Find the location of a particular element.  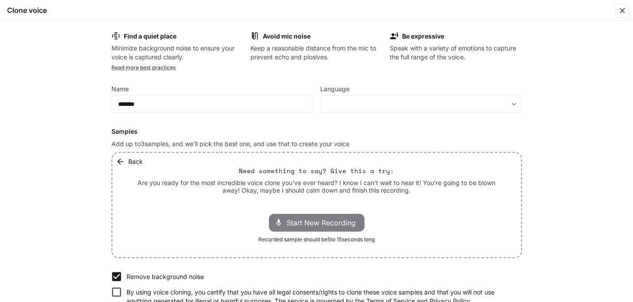

a: Read more best practices is located at coordinates (143, 67).